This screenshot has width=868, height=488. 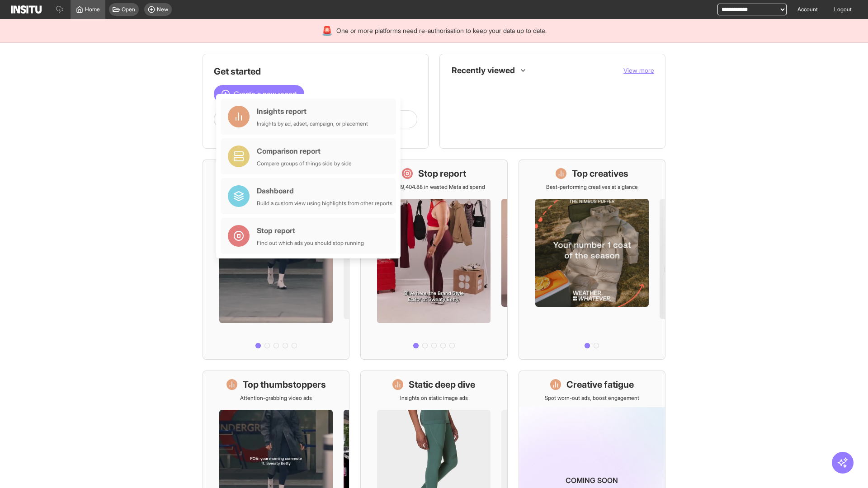 What do you see at coordinates (434, 399) in the screenshot?
I see `p: Insights on static image ads` at bounding box center [434, 399].